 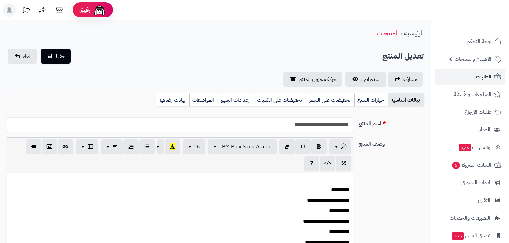 What do you see at coordinates (56, 56) in the screenshot?
I see `button: حفظ` at bounding box center [56, 56].